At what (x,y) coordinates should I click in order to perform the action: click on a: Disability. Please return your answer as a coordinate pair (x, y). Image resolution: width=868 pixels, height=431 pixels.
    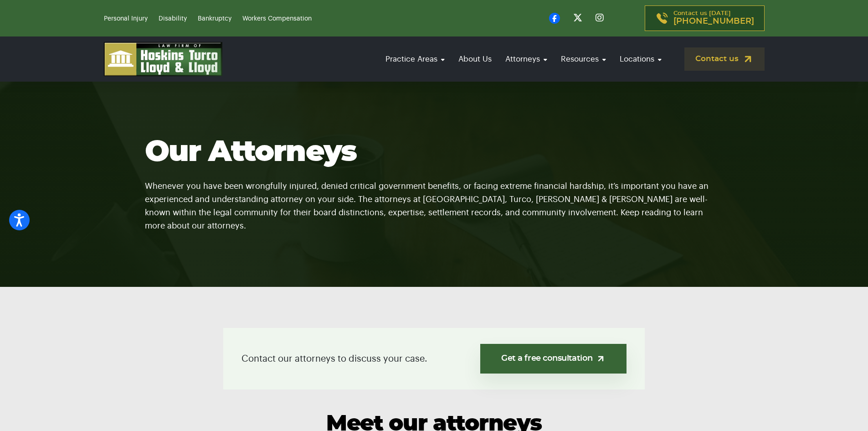
    Looking at the image, I should click on (173, 19).